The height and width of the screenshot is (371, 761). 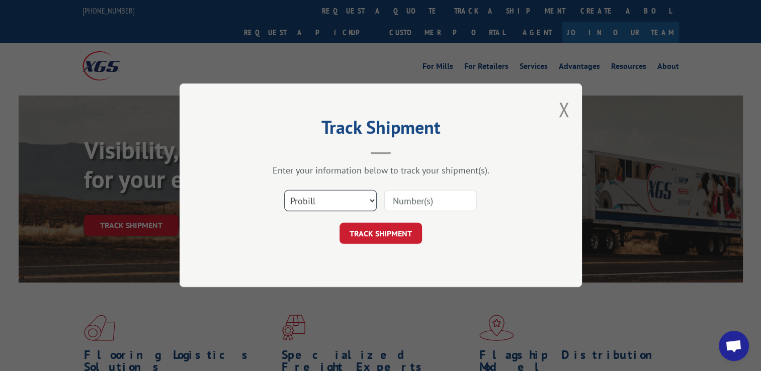 What do you see at coordinates (381, 130) in the screenshot?
I see `h2: Track Shipment` at bounding box center [381, 130].